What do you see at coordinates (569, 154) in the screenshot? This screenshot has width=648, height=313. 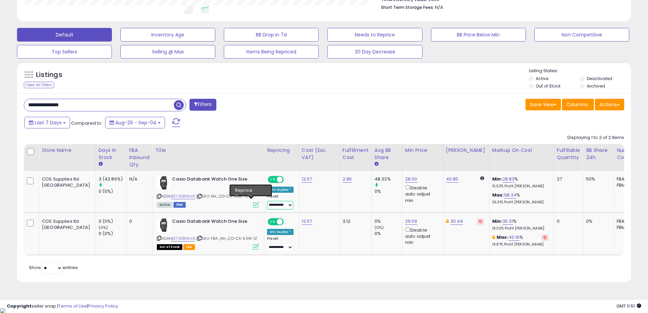 I see `div: Fulfillable Quantity` at bounding box center [569, 154].